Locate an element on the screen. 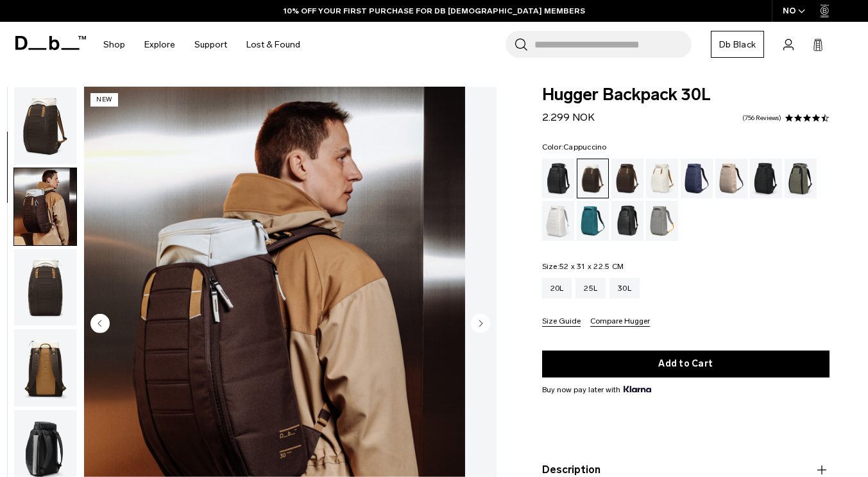 The height and width of the screenshot is (477, 868). a: Forest Green is located at coordinates (801, 179).